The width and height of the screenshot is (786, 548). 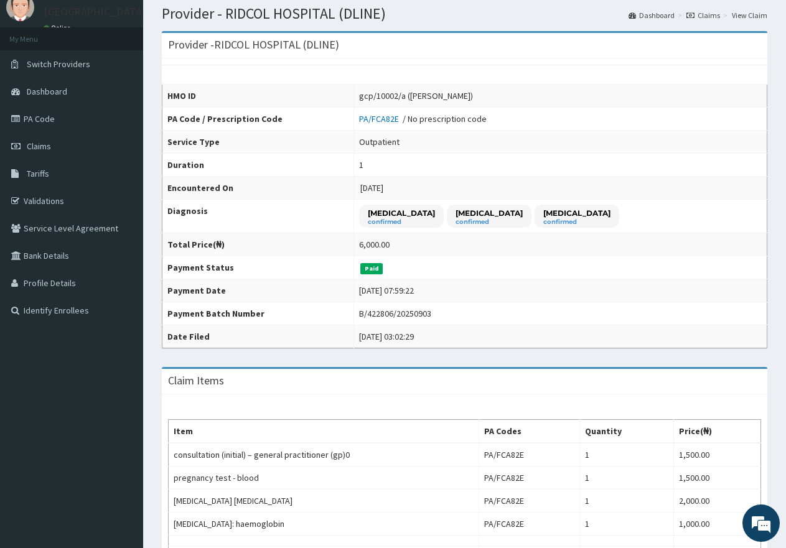 I want to click on div: 1, so click(x=361, y=165).